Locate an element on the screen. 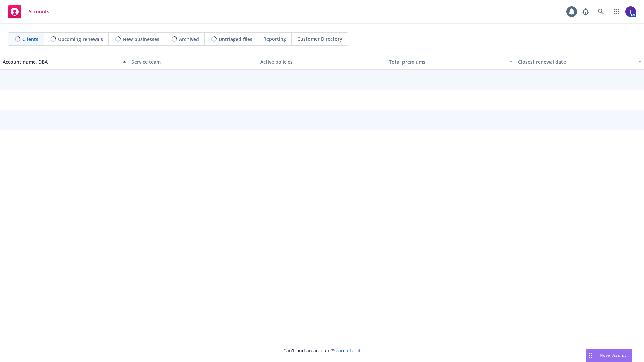 The width and height of the screenshot is (644, 362). a: Accounts is located at coordinates (29, 12).